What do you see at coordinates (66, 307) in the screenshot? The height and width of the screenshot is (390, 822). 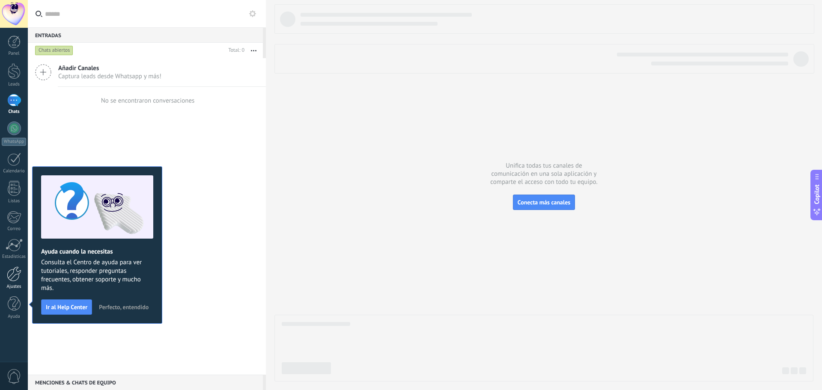 I see `button: Ir al Help Center` at bounding box center [66, 307].